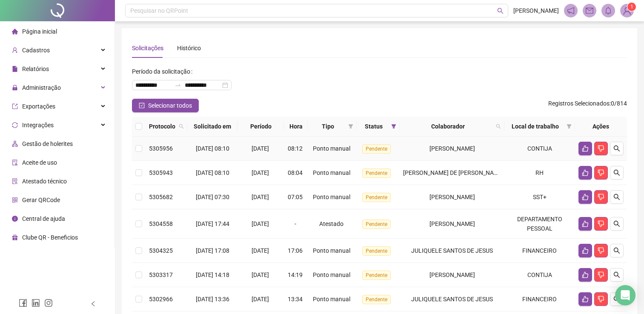 The image size is (644, 314). What do you see at coordinates (448, 126) in the screenshot?
I see `span: Colaborador` at bounding box center [448, 126].